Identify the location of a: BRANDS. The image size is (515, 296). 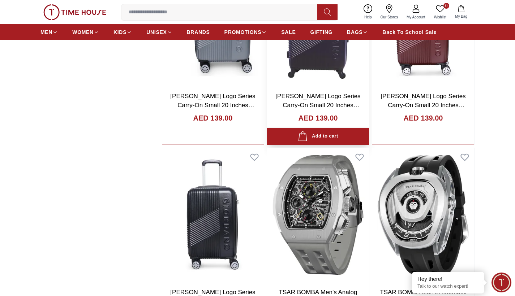
(198, 32).